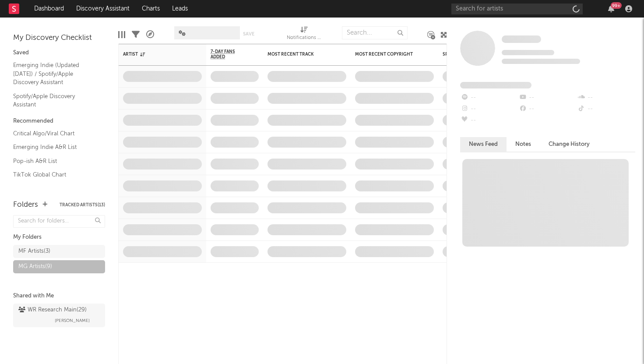 Image resolution: width=644 pixels, height=364 pixels. I want to click on div: My Discovery Checklist, so click(59, 38).